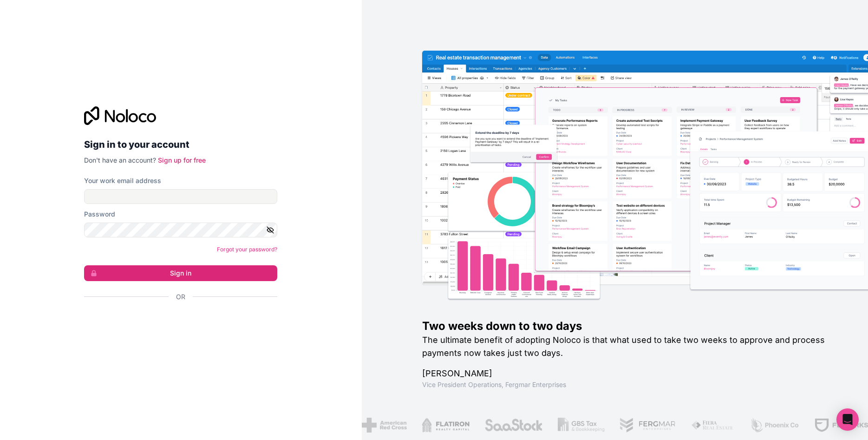 Image resolution: width=868 pixels, height=440 pixels. What do you see at coordinates (774, 425) in the screenshot?
I see `img: /assets/phoenix-BREaitsQ.png` at bounding box center [774, 425].